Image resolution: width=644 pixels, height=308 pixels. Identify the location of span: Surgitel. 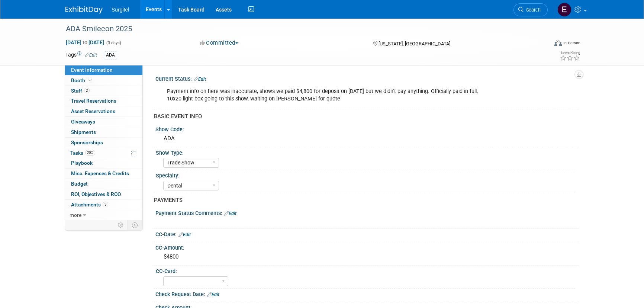
(120, 10).